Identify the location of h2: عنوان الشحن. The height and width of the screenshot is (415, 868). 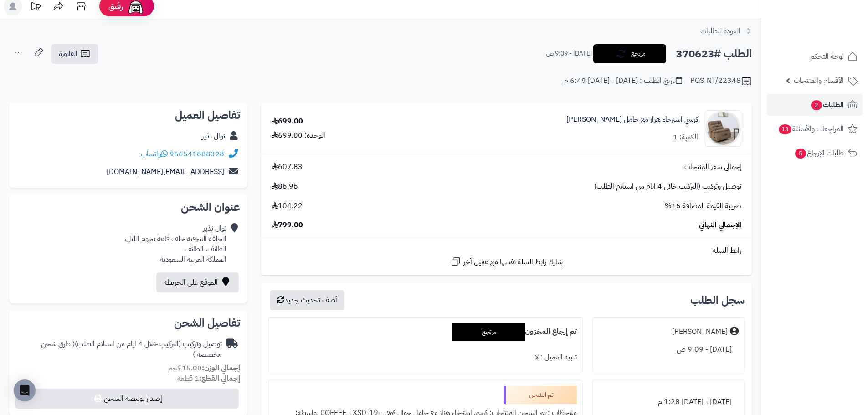
(128, 207).